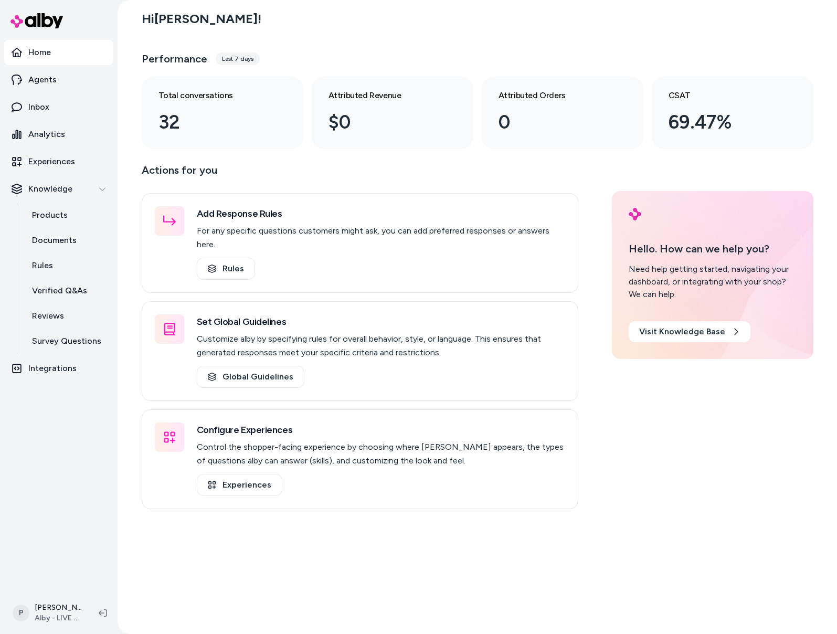 Image resolution: width=837 pixels, height=634 pixels. I want to click on button: Knowledge, so click(59, 189).